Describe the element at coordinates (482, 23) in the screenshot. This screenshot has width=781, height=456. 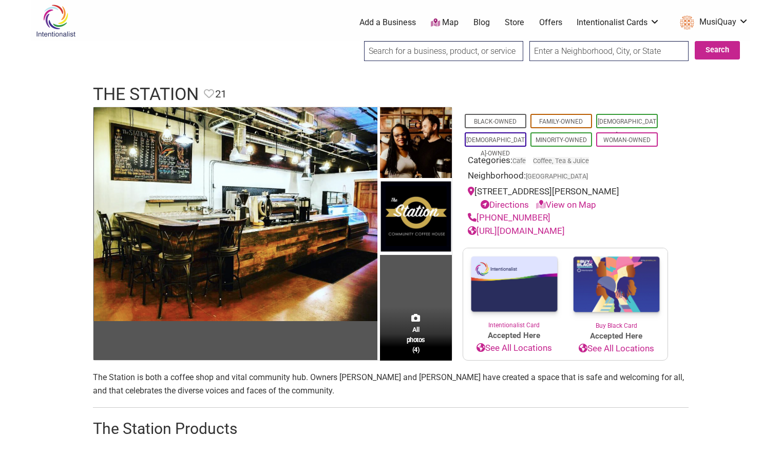
I see `a: Blog` at that location.